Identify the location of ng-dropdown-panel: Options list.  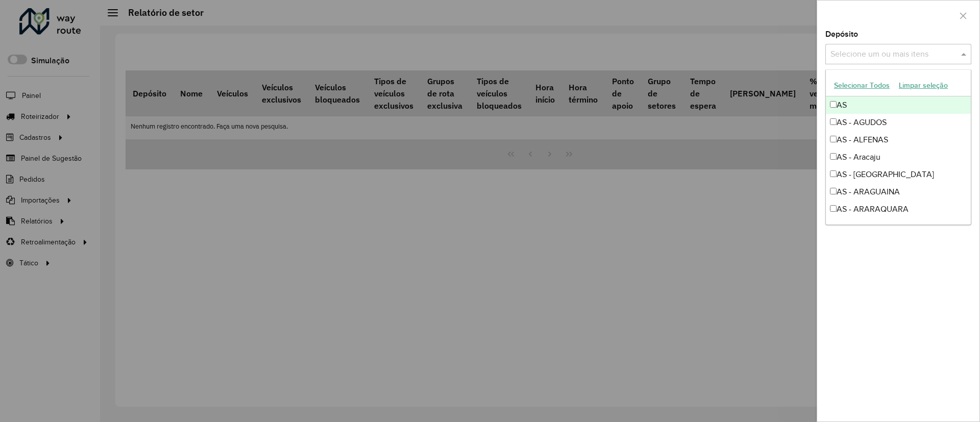
(898, 147).